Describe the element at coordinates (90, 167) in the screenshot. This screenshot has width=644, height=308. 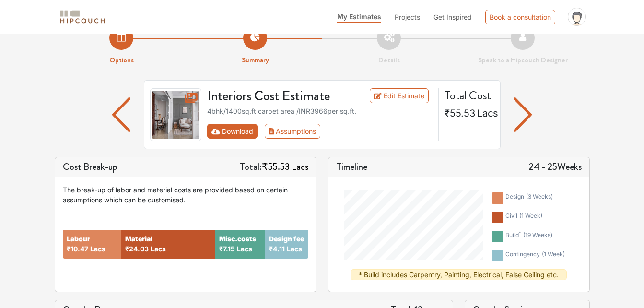
I see `h5: Cost Break-up` at that location.